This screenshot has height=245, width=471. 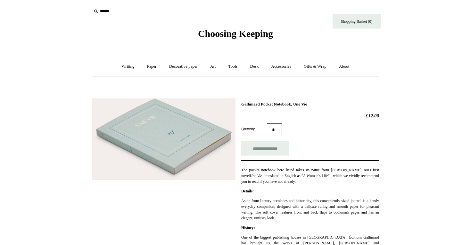 I want to click on h1: Gallimard Pocket Notebook, Une Vie, so click(x=310, y=104).